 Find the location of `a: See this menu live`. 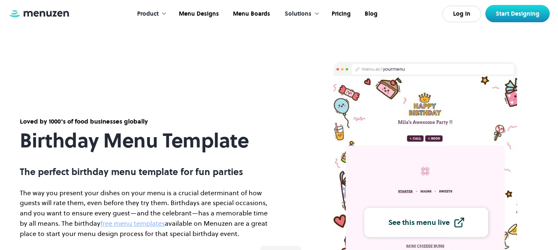

a: See this menu live is located at coordinates (426, 222).